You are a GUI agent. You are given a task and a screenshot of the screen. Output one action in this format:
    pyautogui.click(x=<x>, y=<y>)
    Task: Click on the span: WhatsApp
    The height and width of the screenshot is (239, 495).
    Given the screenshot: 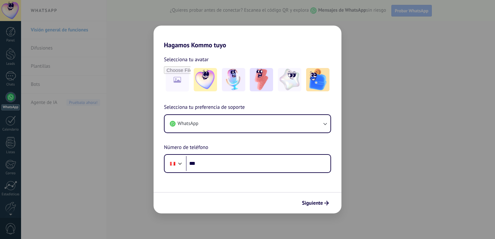 What is the action you would take?
    pyautogui.click(x=188, y=124)
    